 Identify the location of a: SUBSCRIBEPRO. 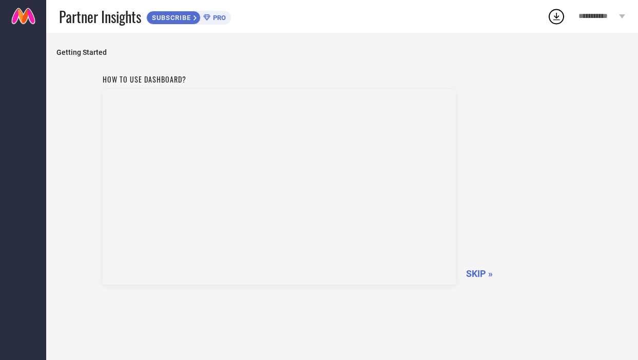
(188, 16).